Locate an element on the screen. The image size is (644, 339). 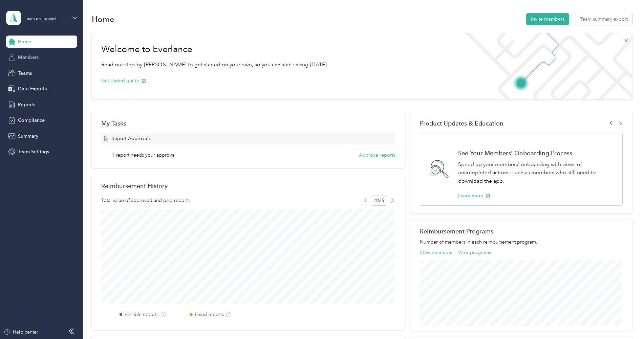
button: Invite members is located at coordinates (547, 19).